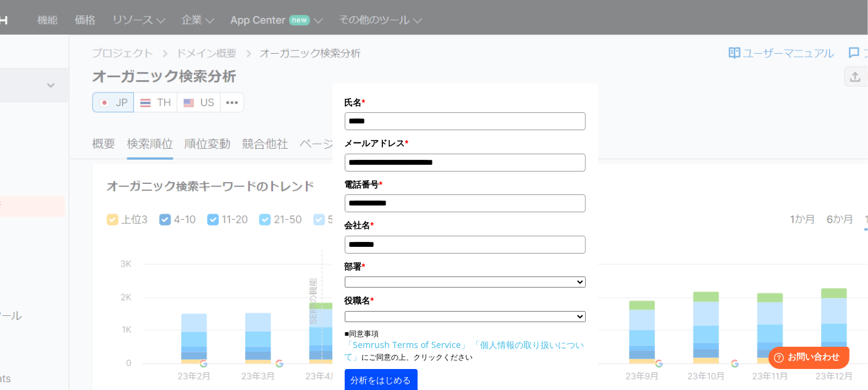 The width and height of the screenshot is (868, 390). What do you see at coordinates (465, 143) in the screenshot?
I see `label: メールアドレス` at bounding box center [465, 143].